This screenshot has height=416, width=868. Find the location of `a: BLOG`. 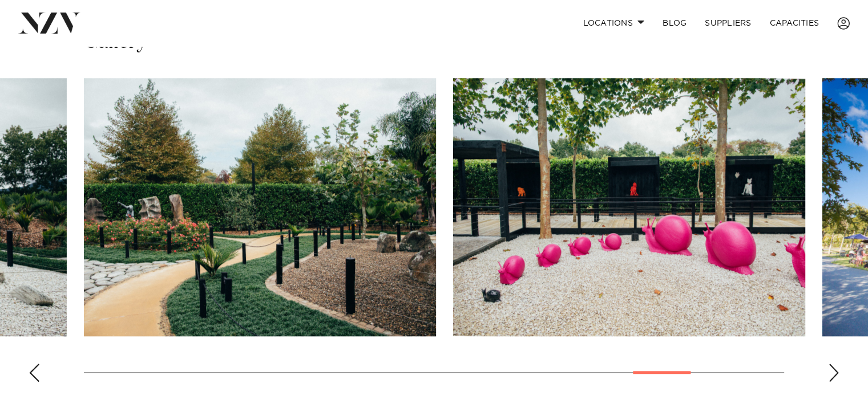

a: BLOG is located at coordinates (675, 23).